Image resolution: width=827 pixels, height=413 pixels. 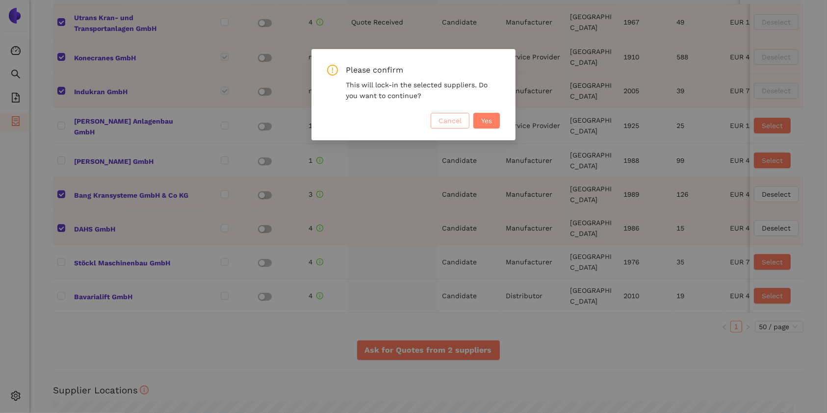 I want to click on button: Cancel, so click(x=450, y=121).